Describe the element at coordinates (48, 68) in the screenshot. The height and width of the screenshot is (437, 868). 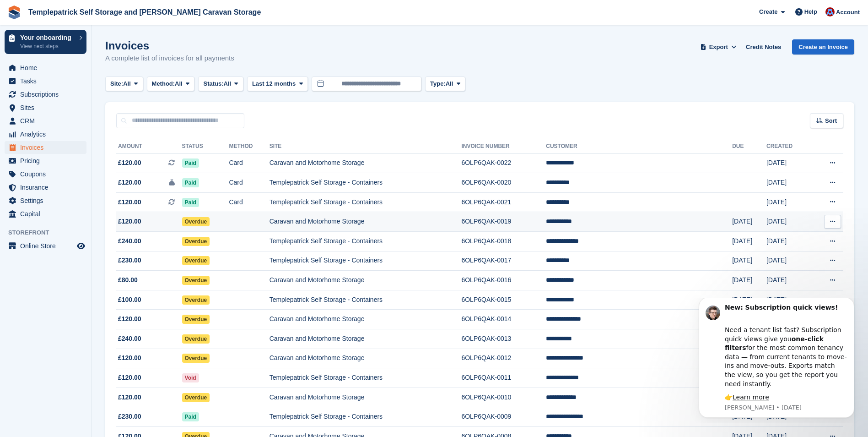
I see `span: Home` at that location.